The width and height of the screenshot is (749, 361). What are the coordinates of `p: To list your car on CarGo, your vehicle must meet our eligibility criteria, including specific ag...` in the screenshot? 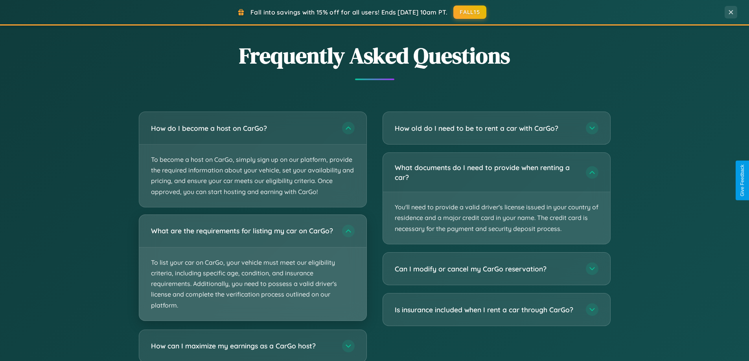 It's located at (253, 284).